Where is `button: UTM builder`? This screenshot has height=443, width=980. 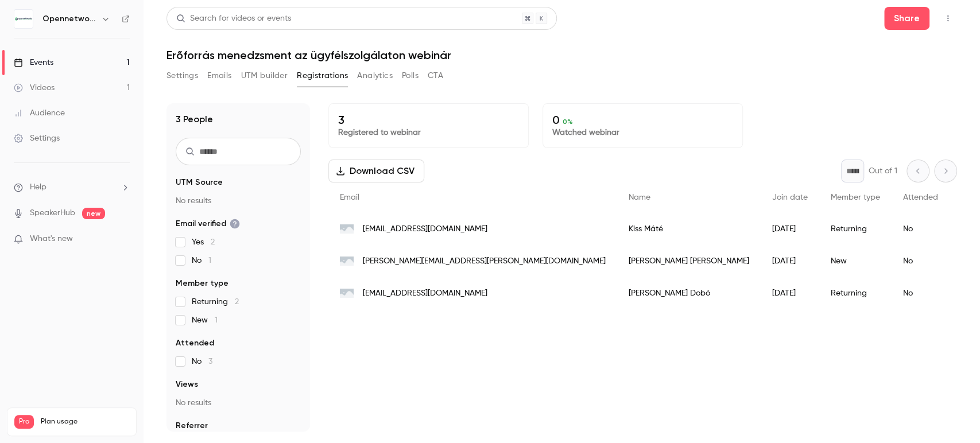 button: UTM builder is located at coordinates (264, 76).